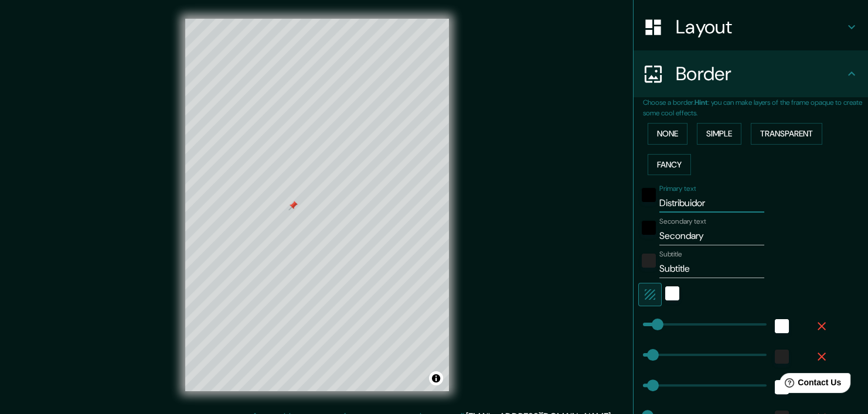 The height and width of the screenshot is (414, 868). I want to click on button: None, so click(667, 134).